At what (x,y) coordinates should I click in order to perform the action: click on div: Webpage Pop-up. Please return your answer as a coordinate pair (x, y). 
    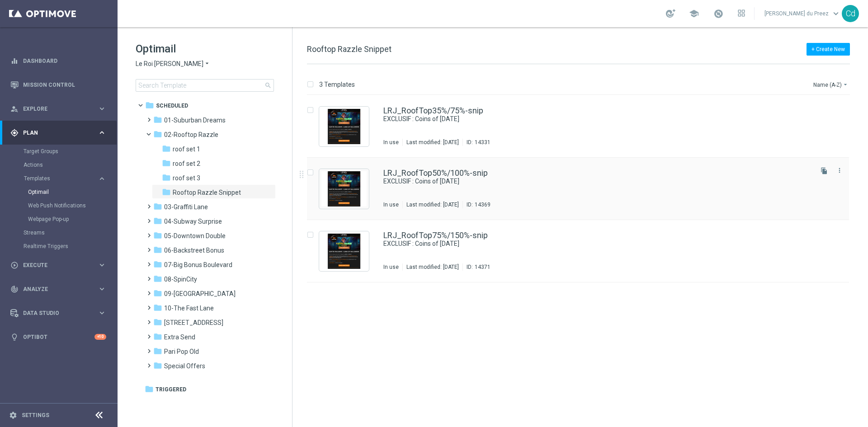
    Looking at the image, I should click on (72, 219).